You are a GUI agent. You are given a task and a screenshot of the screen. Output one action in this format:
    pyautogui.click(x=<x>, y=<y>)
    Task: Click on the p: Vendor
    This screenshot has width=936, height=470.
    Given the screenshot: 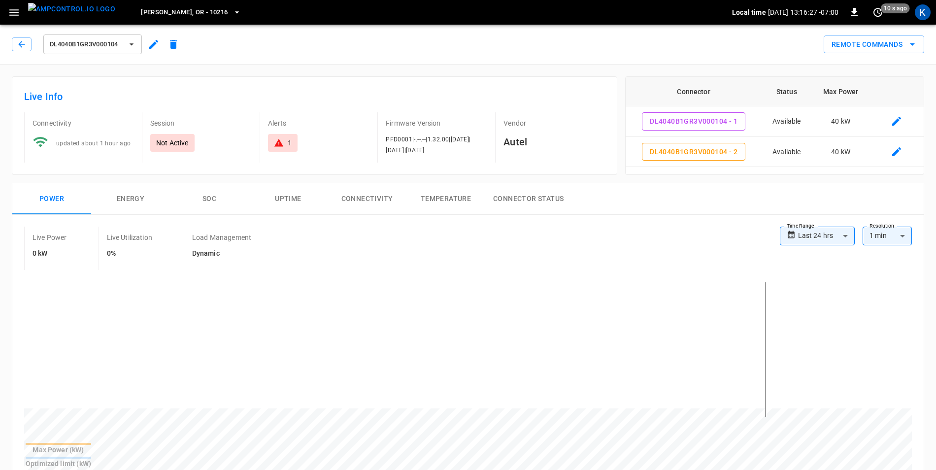 What is the action you would take?
    pyautogui.click(x=554, y=123)
    